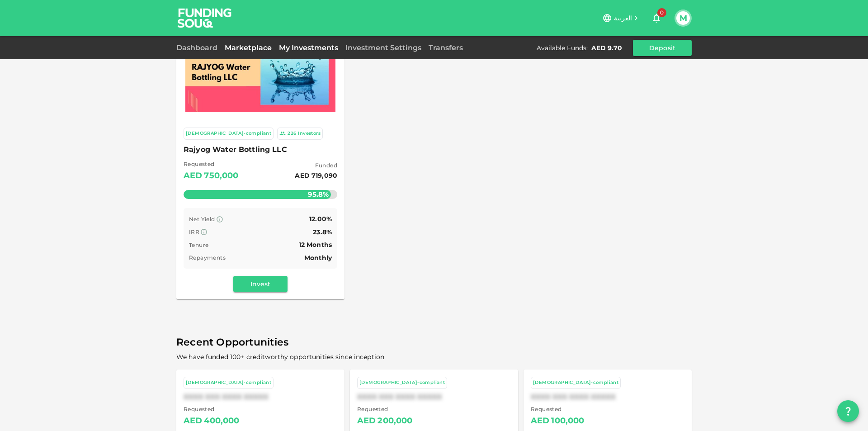 Image resolution: width=868 pixels, height=431 pixels. What do you see at coordinates (248, 48) in the screenshot?
I see `a: Marketplace` at bounding box center [248, 48].